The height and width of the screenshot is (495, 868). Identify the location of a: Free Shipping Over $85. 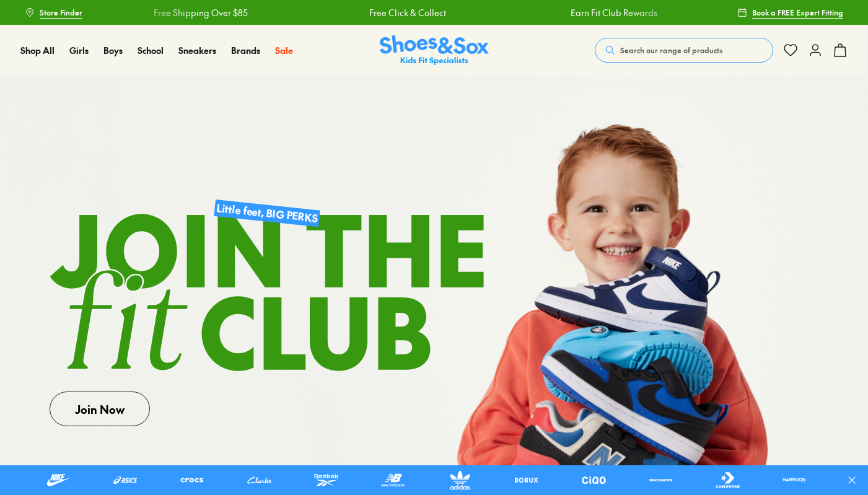
(200, 12).